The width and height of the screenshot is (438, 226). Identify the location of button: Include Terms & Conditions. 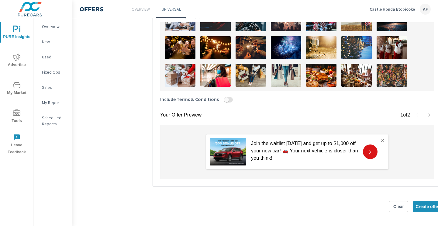
(227, 100).